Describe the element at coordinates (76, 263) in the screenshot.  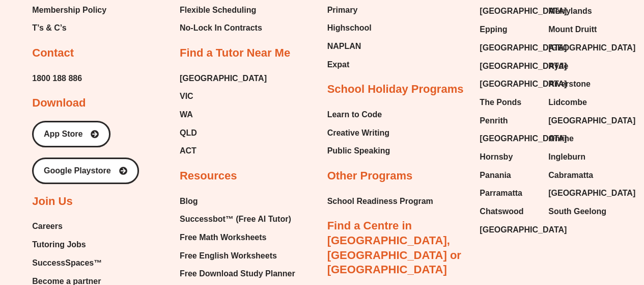
I see `a: SuccessSpaces™` at that location.